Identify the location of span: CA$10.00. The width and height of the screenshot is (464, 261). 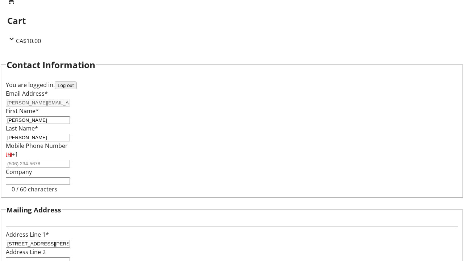
(28, 41).